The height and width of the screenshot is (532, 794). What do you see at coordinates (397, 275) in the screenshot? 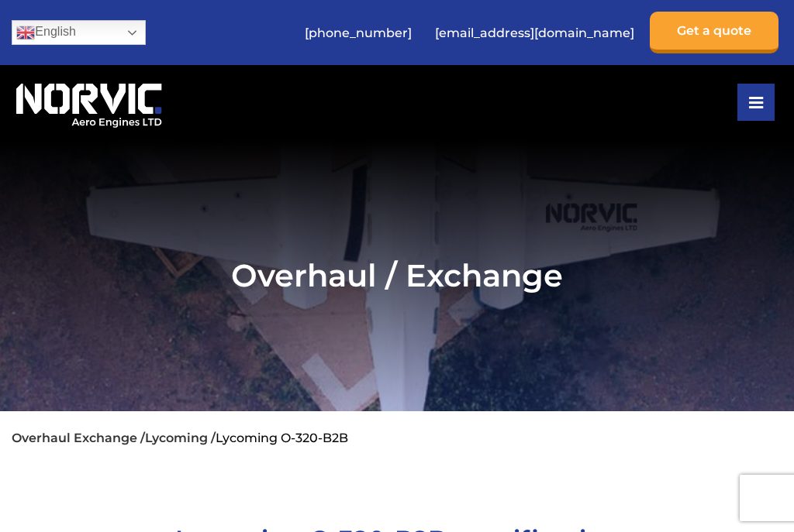
I see `h2: Overhaul / Exchange` at bounding box center [397, 275].